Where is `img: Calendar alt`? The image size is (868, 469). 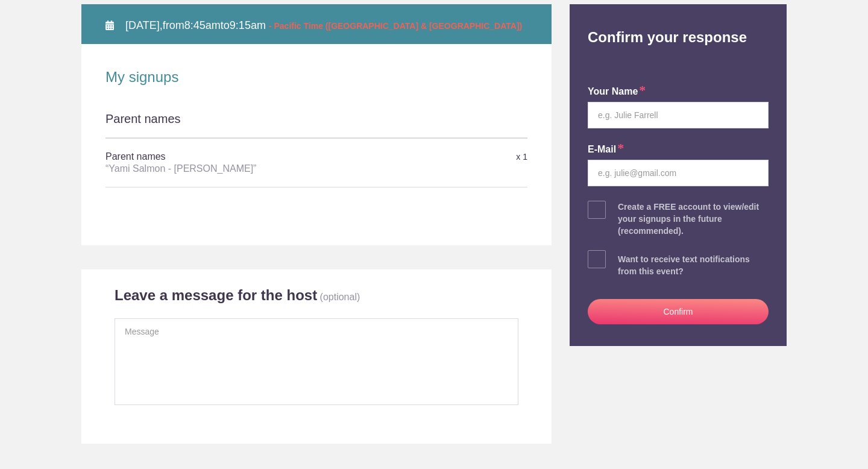 img: Calendar alt is located at coordinates (110, 26).